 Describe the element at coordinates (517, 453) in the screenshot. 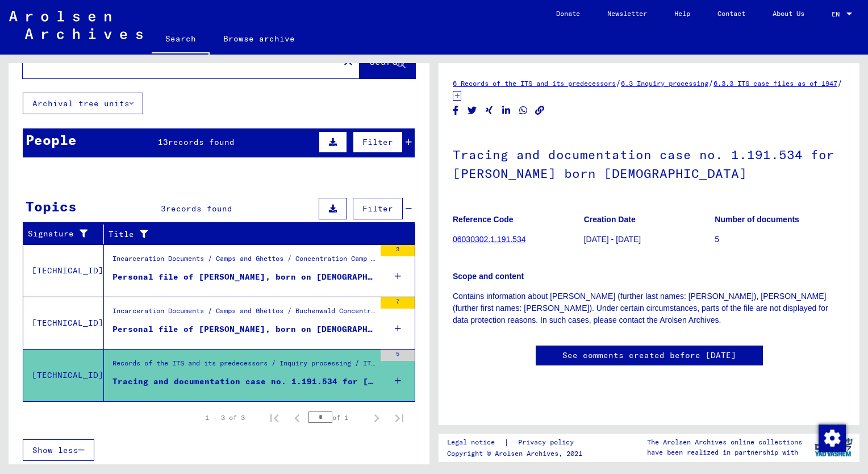

I see `p: Copyright © Arolsen Archives, 2021` at that location.